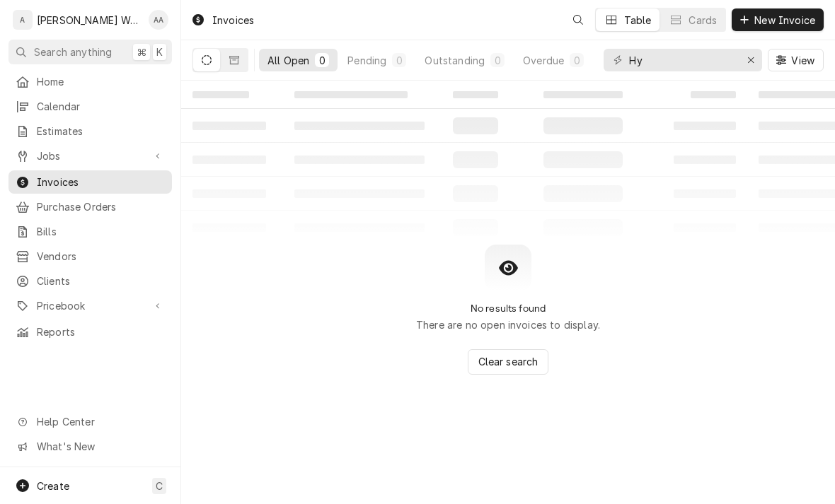 The image size is (835, 504). I want to click on span: Search anything, so click(73, 52).